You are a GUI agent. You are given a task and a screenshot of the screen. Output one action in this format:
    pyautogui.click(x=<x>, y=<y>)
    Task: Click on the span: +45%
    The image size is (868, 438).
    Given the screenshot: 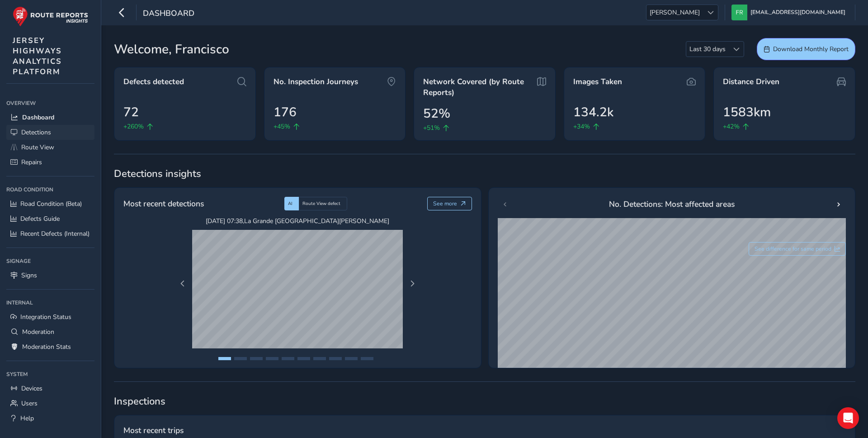 What is the action you would take?
    pyautogui.click(x=282, y=127)
    